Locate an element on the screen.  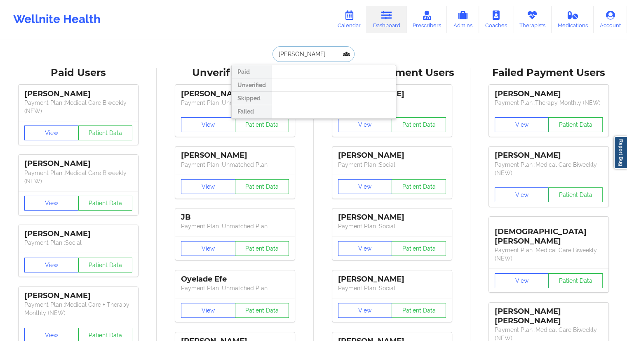
a: Calendar is located at coordinates (349, 19).